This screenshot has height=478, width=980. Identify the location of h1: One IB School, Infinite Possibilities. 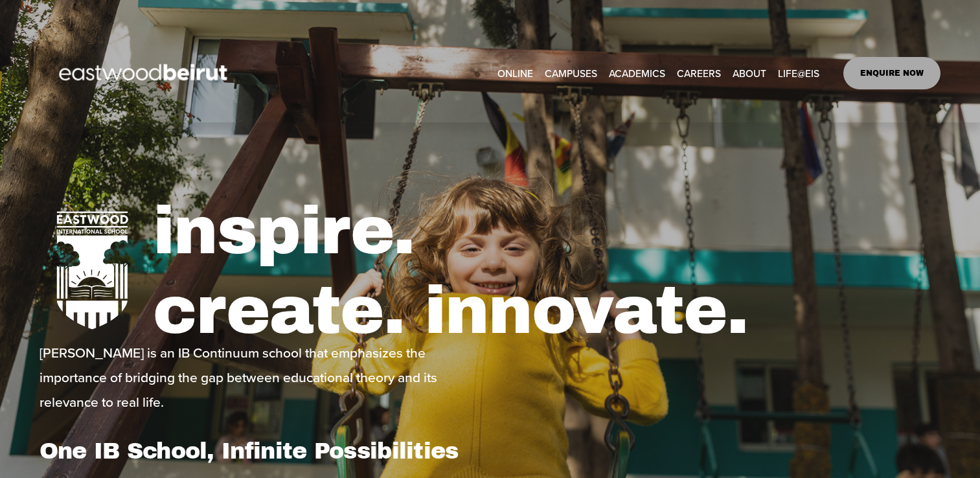
(263, 451).